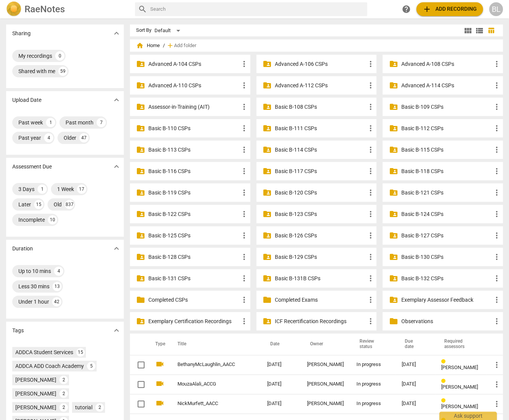 This screenshot has height=420, width=509. I want to click on a: Help, so click(406, 9).